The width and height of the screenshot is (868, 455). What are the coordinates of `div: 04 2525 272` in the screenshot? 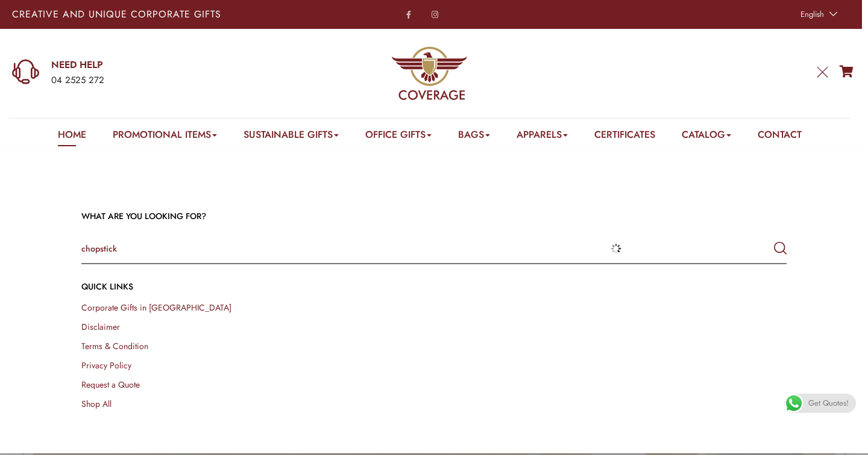 It's located at (166, 81).